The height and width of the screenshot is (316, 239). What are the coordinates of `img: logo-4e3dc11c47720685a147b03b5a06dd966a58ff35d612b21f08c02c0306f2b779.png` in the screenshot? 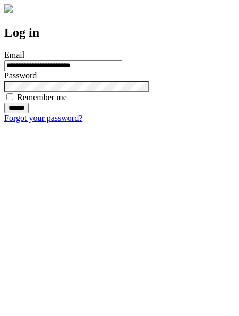 It's located at (8, 8).